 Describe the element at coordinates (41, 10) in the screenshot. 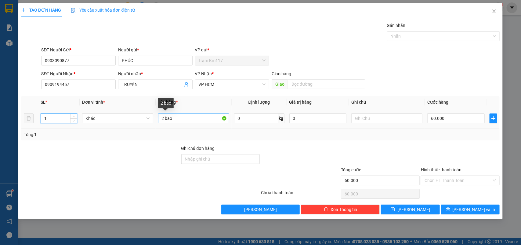

I see `span: TẠO ĐƠN HÀNG` at that location.